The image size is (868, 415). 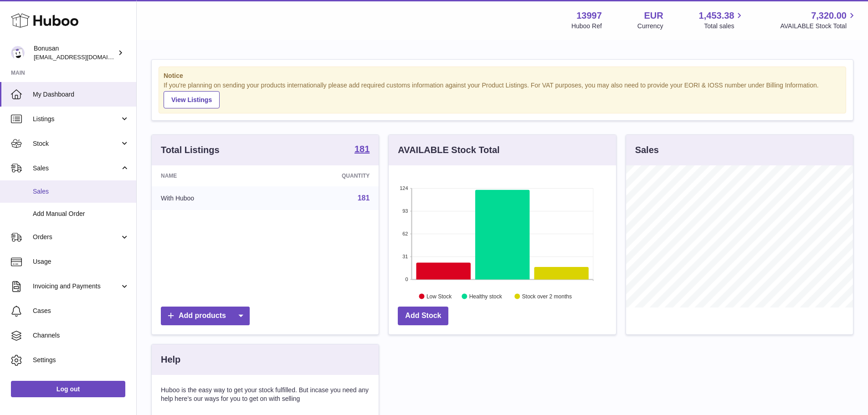 What do you see at coordinates (721, 20) in the screenshot?
I see `a: 1,453.38 Total sales` at bounding box center [721, 20].